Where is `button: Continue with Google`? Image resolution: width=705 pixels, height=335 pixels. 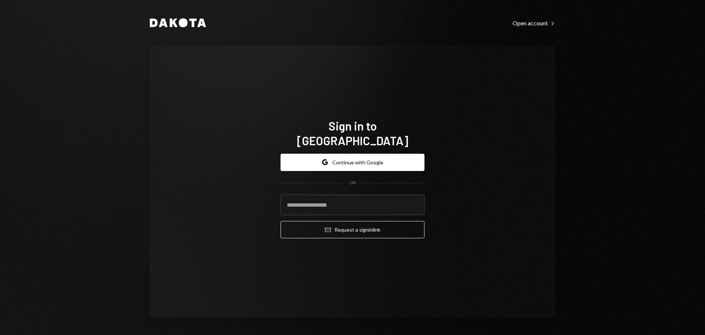 button: Continue with Google is located at coordinates (353, 162).